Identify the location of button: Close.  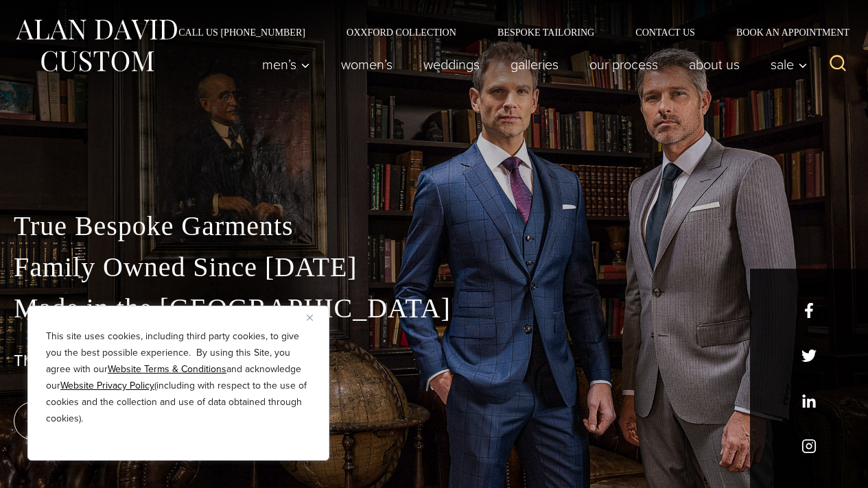
(315, 318).